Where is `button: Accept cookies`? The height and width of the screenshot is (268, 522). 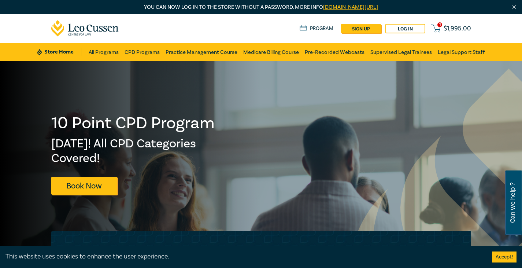 button: Accept cookies is located at coordinates (504, 257).